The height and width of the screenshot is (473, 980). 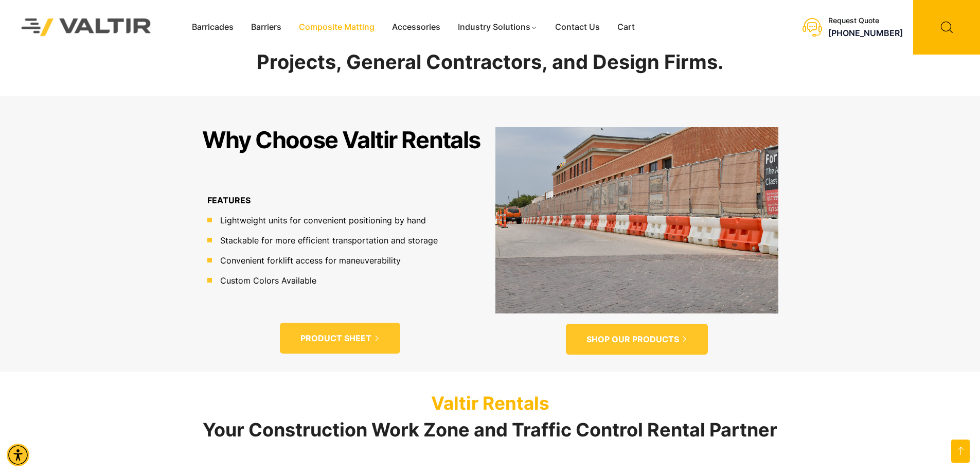 I want to click on div: Accessibility Menu, so click(x=18, y=455).